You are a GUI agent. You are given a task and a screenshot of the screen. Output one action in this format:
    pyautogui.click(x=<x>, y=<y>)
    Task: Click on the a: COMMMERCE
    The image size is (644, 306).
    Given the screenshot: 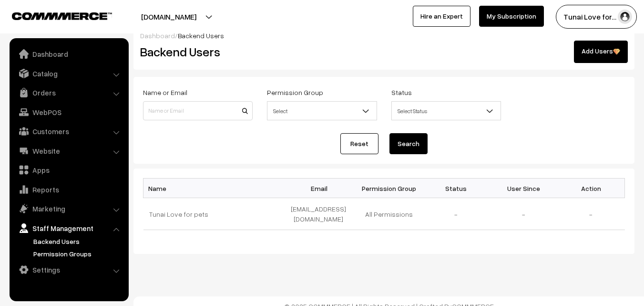 What is the action you would take?
    pyautogui.click(x=54, y=15)
    